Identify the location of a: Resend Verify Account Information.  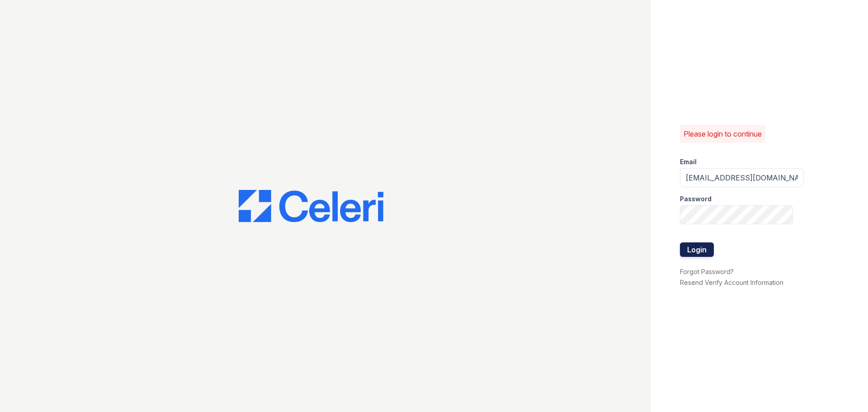
(731, 283).